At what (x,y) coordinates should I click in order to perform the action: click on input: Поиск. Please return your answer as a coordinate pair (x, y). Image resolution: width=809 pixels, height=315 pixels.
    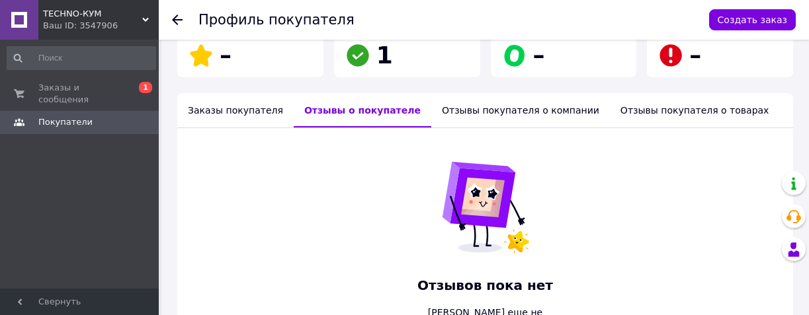
    Looking at the image, I should click on (81, 58).